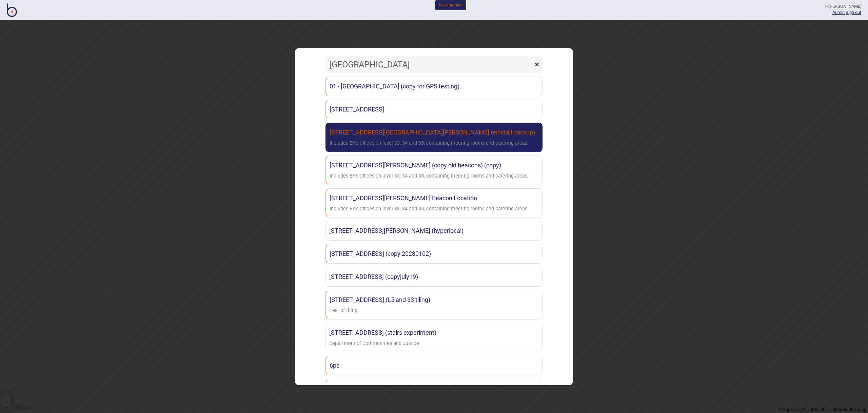  What do you see at coordinates (429, 65) in the screenshot?
I see `input: Search locations by tag + name` at bounding box center [429, 65].